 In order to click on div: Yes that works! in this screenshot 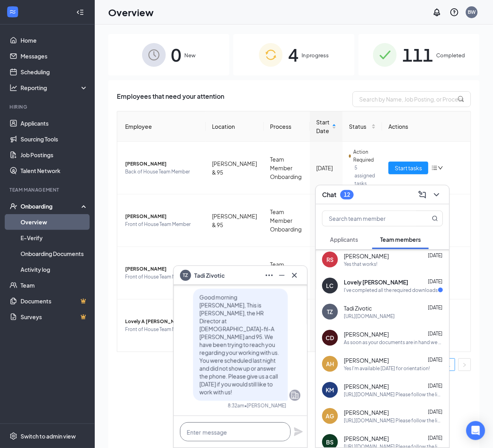, I will do `click(360, 264)`.